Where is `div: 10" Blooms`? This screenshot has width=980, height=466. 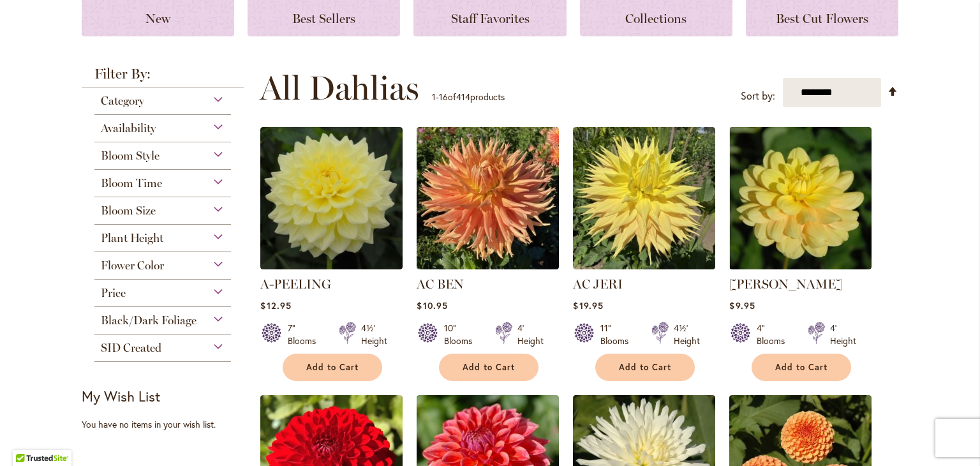 div: 10" Blooms is located at coordinates (462, 335).